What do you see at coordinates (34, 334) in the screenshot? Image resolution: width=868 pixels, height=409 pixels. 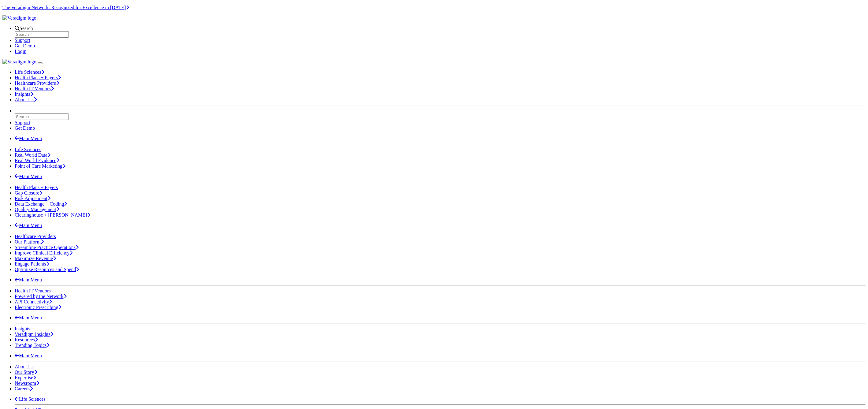 I see `a: Veradigm Insights` at bounding box center [34, 334].